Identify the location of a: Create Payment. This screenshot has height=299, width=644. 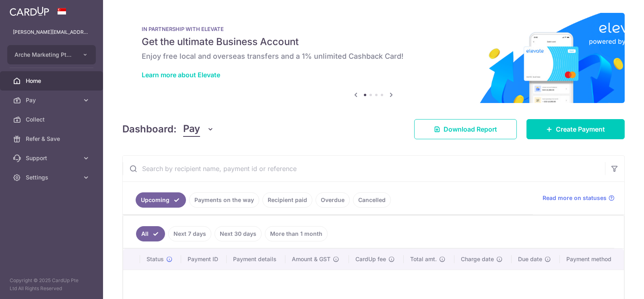
(575, 129).